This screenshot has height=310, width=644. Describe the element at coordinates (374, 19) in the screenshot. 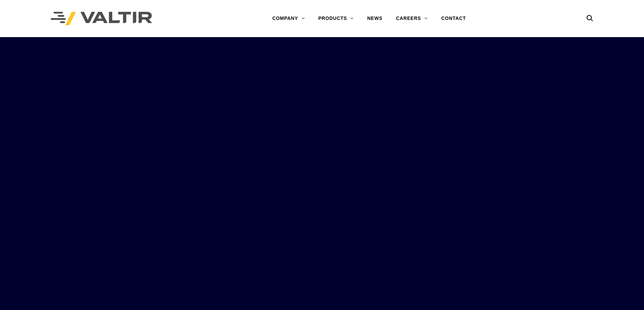

I see `a: NEWS` at that location.